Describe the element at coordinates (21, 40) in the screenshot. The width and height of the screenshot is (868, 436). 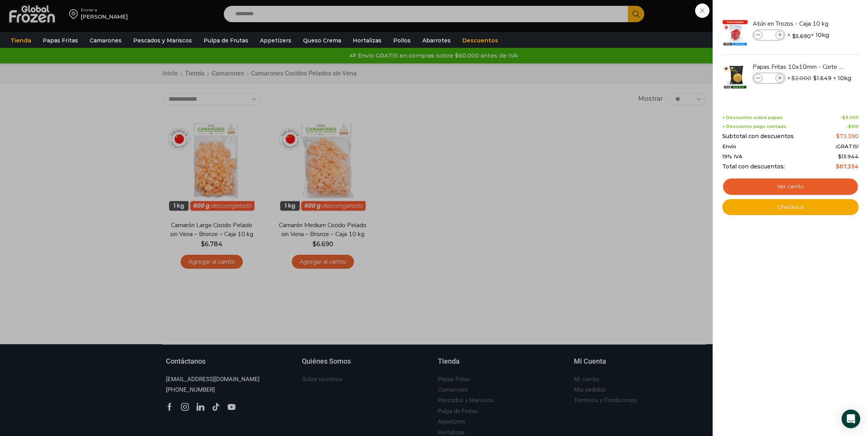
I see `a: Tienda` at that location.